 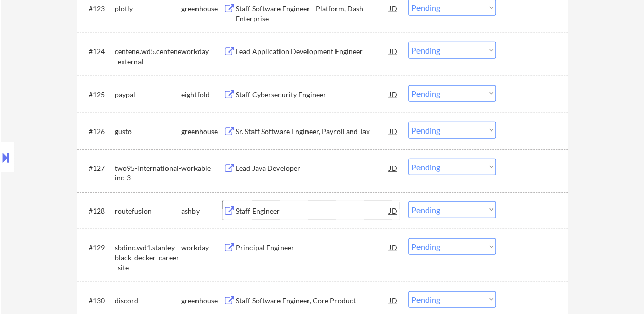 I want to click on div: centene.wd5.centene_external, so click(x=148, y=56).